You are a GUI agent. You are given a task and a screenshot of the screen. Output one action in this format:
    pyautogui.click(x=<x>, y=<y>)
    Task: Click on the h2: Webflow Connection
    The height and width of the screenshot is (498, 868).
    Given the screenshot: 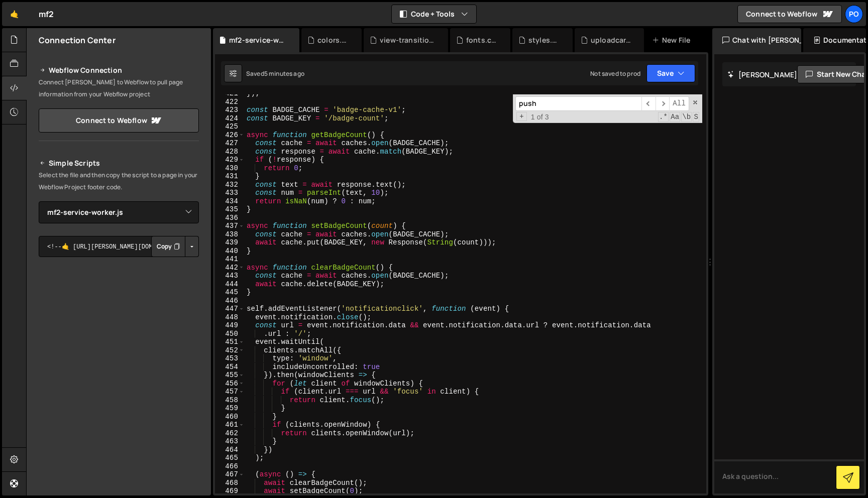 What is the action you would take?
    pyautogui.click(x=118, y=70)
    